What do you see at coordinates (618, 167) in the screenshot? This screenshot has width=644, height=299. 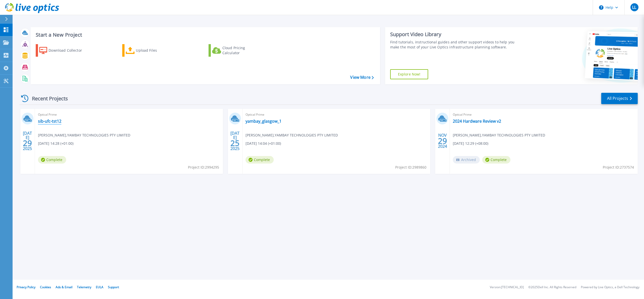 I see `span: Project ID: 2737574` at bounding box center [618, 167].